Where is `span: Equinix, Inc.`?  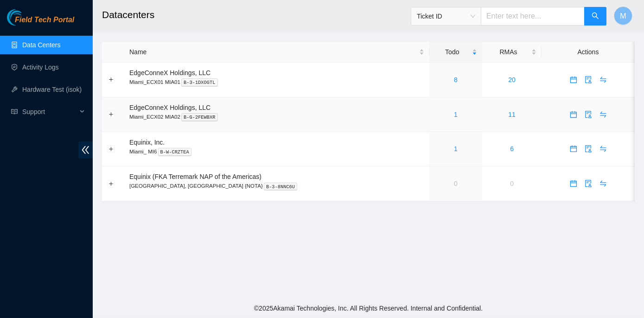 span: Equinix, Inc. is located at coordinates (147, 142).